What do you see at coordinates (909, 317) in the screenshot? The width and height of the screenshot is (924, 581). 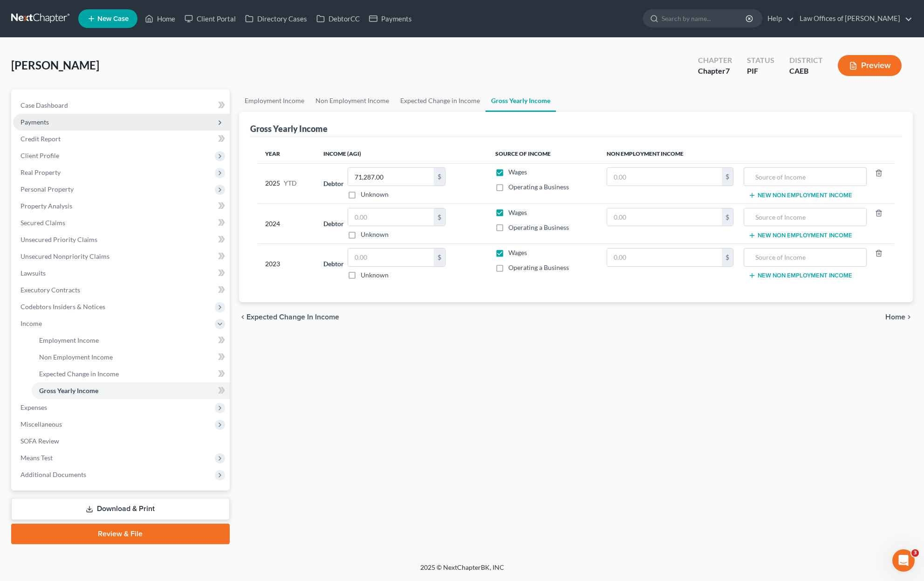 I see `i: chevron_right` at bounding box center [909, 317].